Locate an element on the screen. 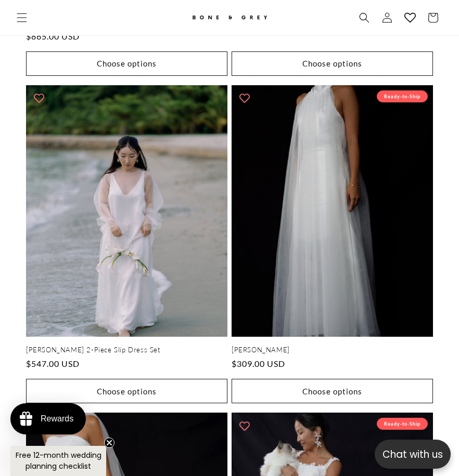 The image size is (459, 476). button: Open chatbox is located at coordinates (413, 455).